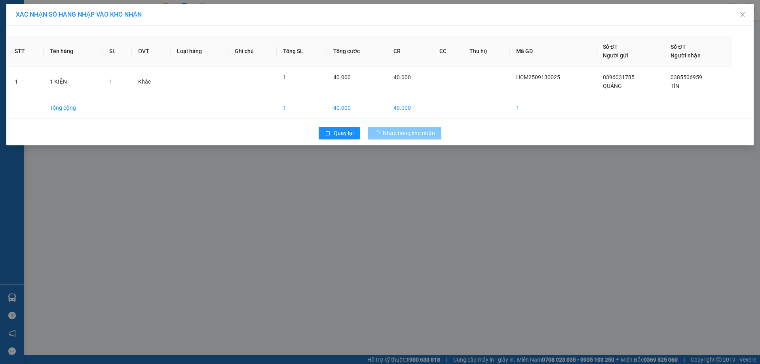 Image resolution: width=760 pixels, height=364 pixels. I want to click on span: TÍN, so click(675, 86).